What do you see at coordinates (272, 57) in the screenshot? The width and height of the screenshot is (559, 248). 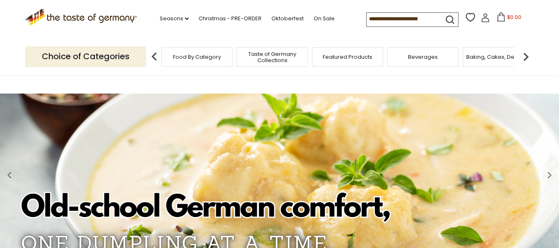 I see `span: Taste of Germany Collections` at bounding box center [272, 57].